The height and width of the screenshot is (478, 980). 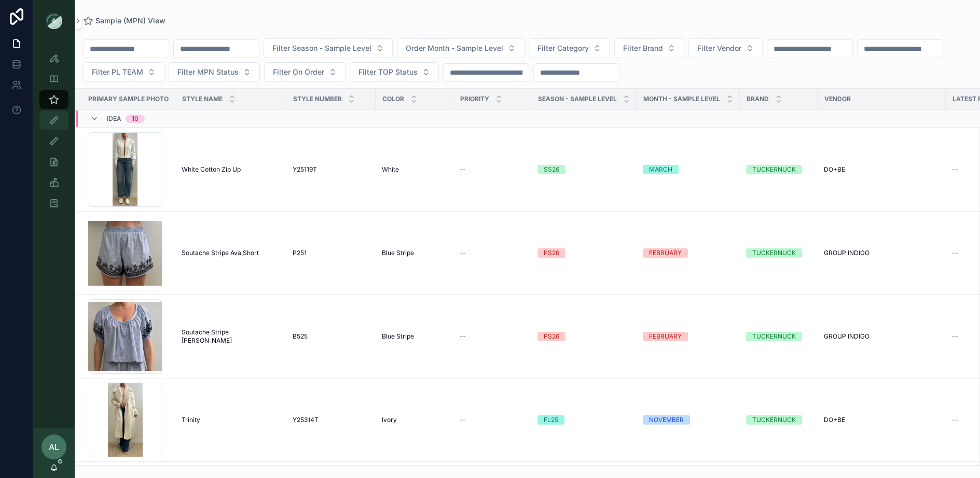 What do you see at coordinates (584, 336) in the screenshot?
I see `a: PS26` at bounding box center [584, 336].